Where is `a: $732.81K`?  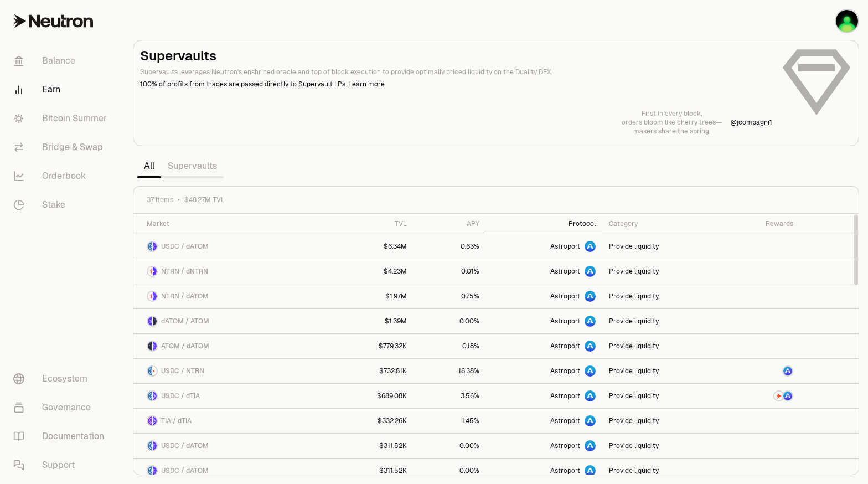
a: $732.81K is located at coordinates (372, 371).